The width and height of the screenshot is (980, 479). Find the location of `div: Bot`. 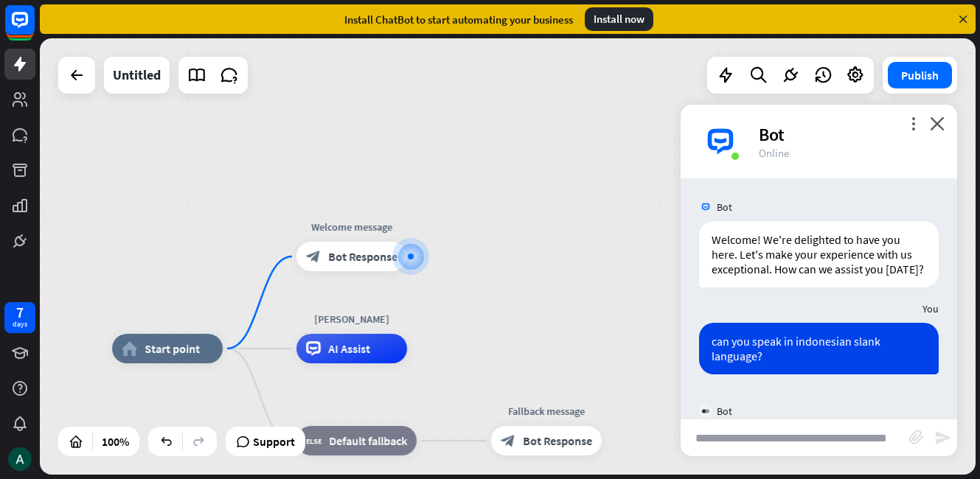

div: Bot is located at coordinates (848, 134).